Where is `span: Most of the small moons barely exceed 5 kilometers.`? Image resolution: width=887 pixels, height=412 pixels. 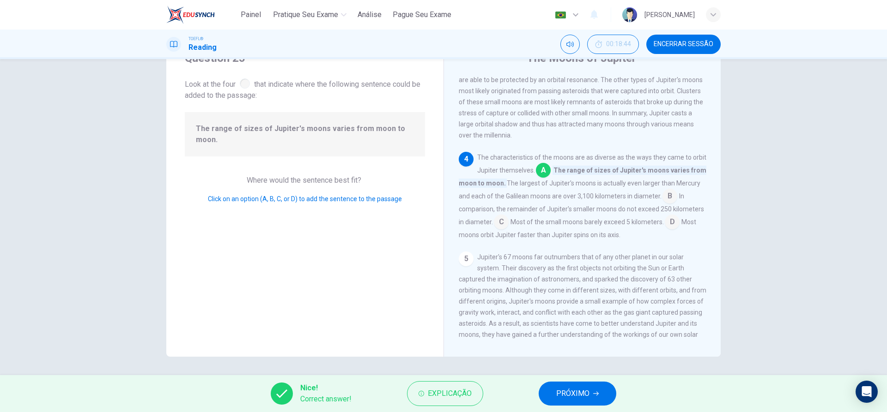
span: Most of the small moons barely exceed 5 kilometers. is located at coordinates (587, 222).